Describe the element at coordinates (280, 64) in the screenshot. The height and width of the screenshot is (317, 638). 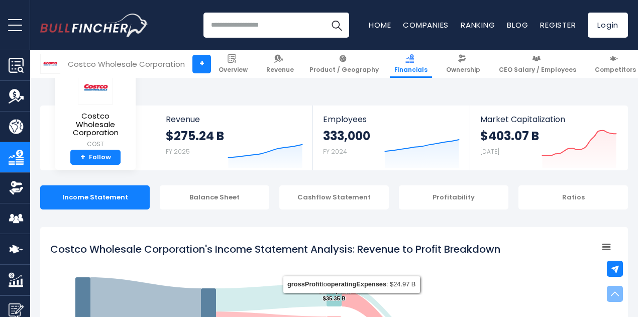
I see `a: Revenue` at that location.